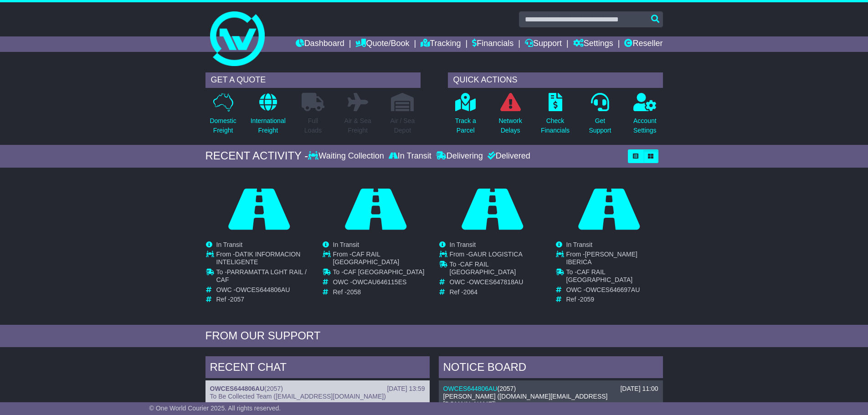 Image resolution: width=868 pixels, height=415 pixels. What do you see at coordinates (317, 369) in the screenshot?
I see `div: RECENT CHAT` at bounding box center [317, 369].